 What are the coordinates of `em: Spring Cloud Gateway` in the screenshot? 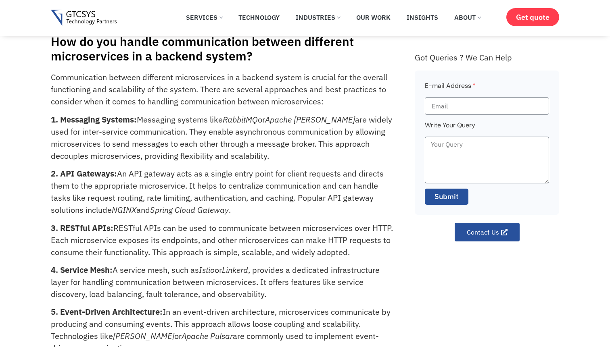 It's located at (189, 210).